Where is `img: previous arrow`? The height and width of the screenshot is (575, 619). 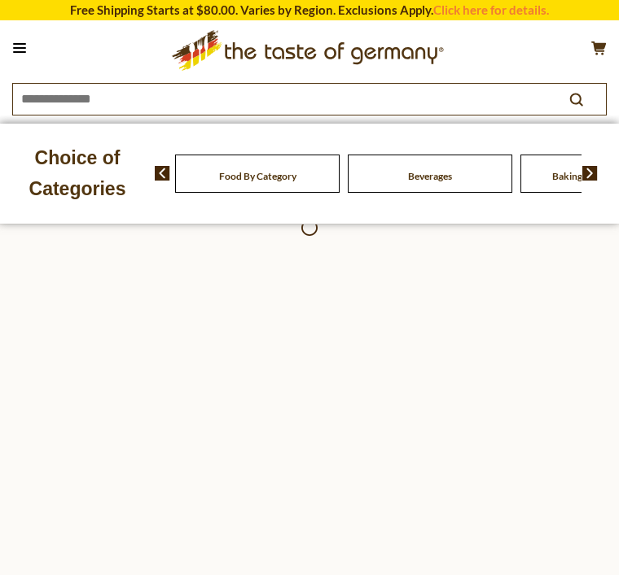 img: previous arrow is located at coordinates (162, 173).